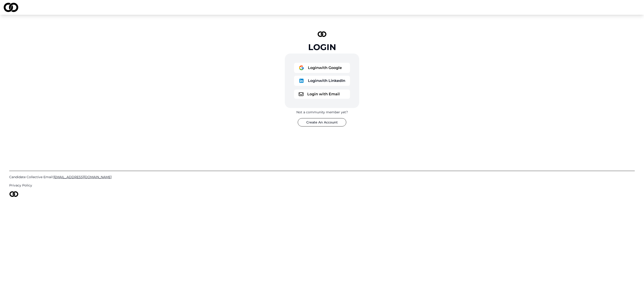 This screenshot has height=288, width=644. Describe the element at coordinates (322, 185) in the screenshot. I see `a: Privacy Policy` at that location.